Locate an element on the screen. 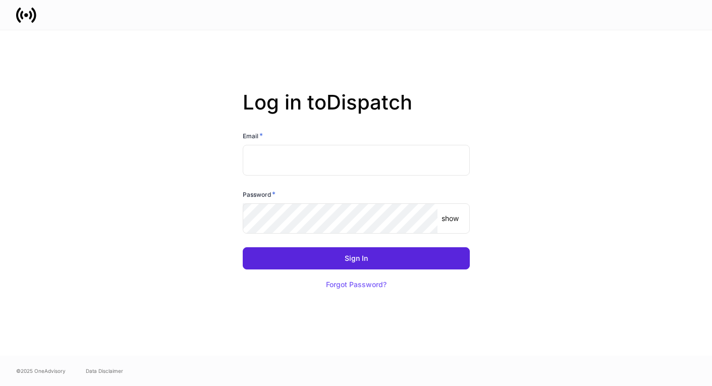  a: Data Disclaimer is located at coordinates (105, 371).